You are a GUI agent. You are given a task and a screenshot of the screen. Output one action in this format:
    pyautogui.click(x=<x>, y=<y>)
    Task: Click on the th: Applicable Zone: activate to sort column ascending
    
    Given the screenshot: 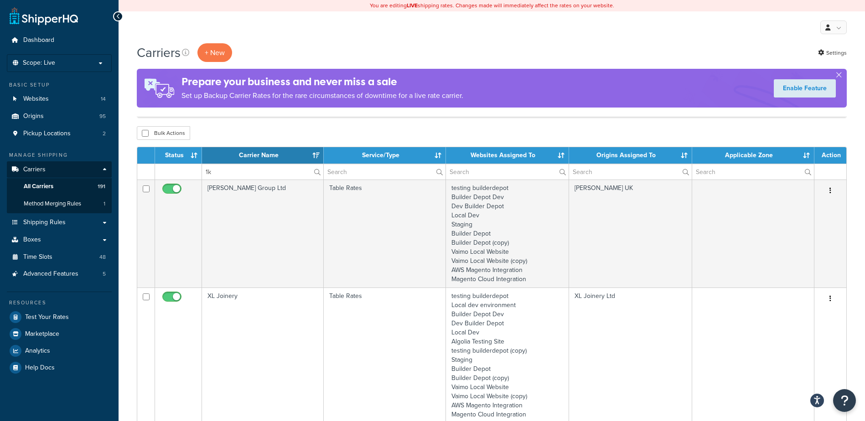 What is the action you would take?
    pyautogui.click(x=754, y=156)
    